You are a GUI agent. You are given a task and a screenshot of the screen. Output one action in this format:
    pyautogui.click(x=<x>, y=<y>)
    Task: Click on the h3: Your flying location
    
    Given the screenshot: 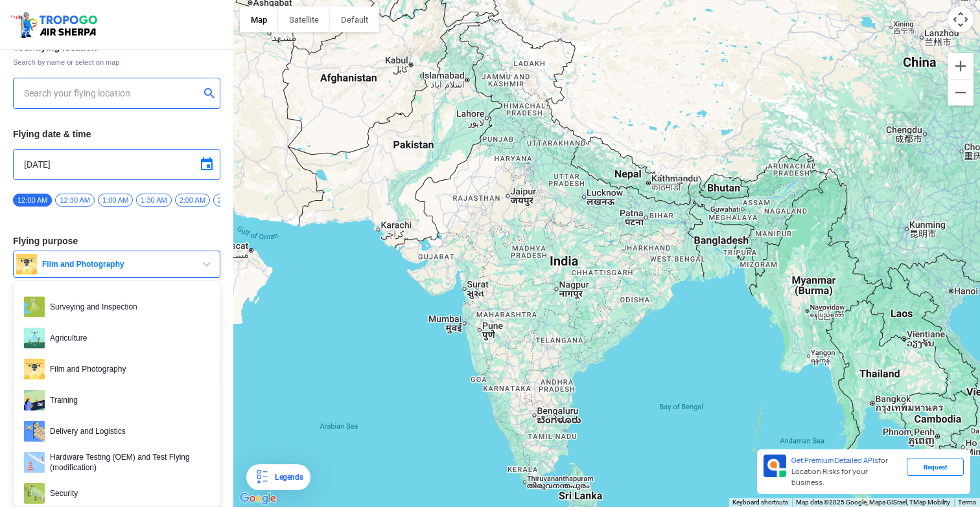 What is the action you would take?
    pyautogui.click(x=117, y=47)
    